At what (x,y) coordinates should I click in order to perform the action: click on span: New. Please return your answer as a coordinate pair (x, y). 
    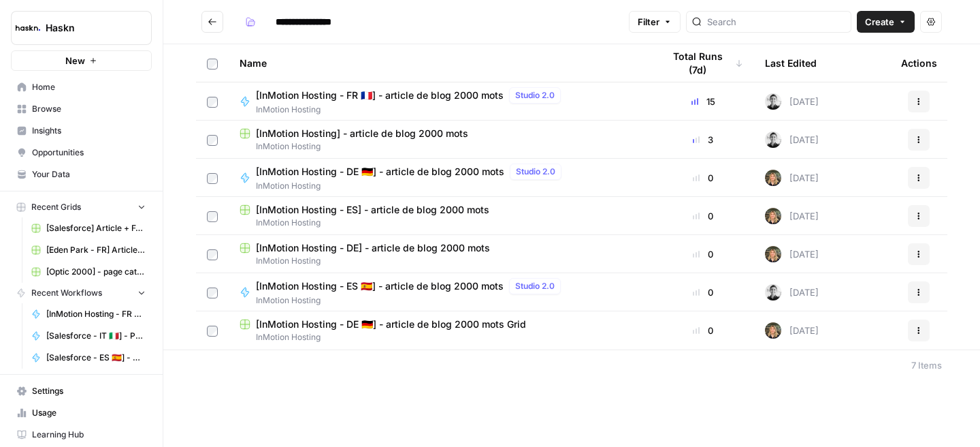
    Looking at the image, I should click on (75, 60).